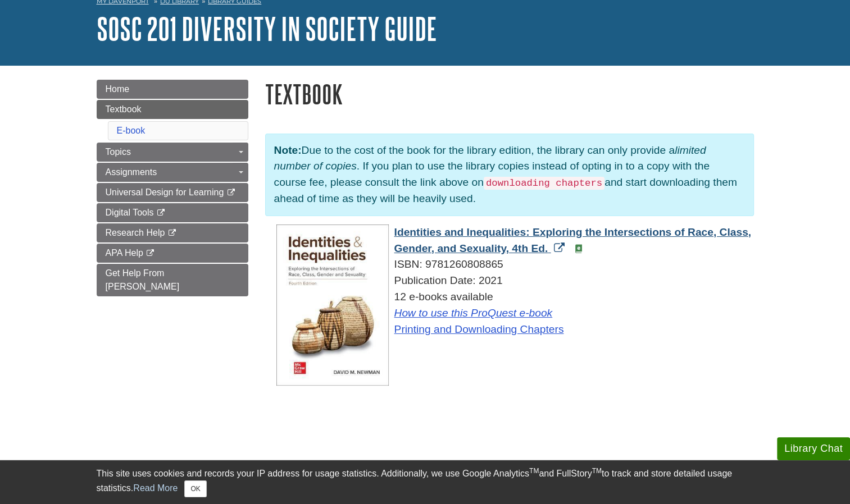  Describe the element at coordinates (131, 130) in the screenshot. I see `a: E-book` at that location.